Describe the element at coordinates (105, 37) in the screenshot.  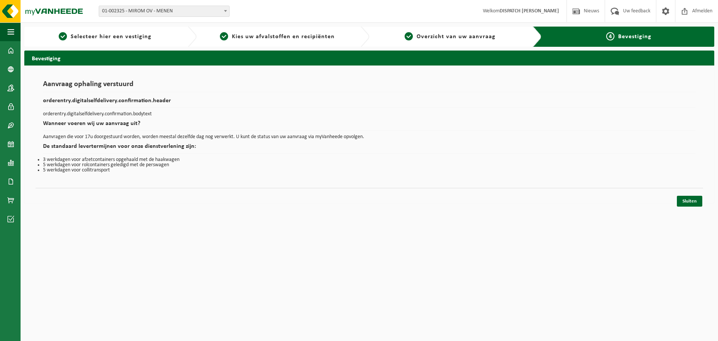
I see `a: 1Selecteer hier een vestiging` at that location.